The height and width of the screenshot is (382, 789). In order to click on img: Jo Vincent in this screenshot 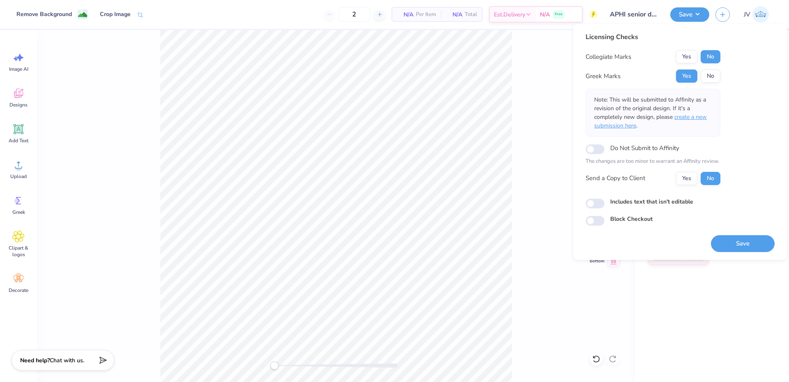, I will do `click(761, 14)`.